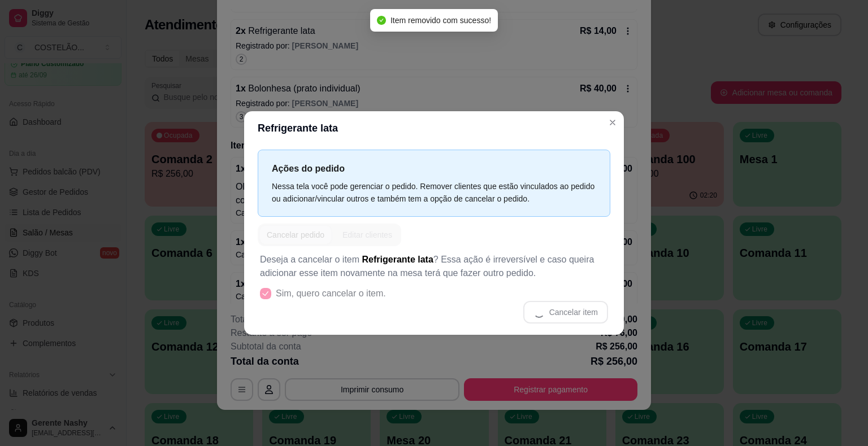 Image resolution: width=868 pixels, height=446 pixels. I want to click on p: Deseja a cancelar o item ? Essa ação é irreversível e caso queira adicionar esse item novamente n..., so click(434, 267).